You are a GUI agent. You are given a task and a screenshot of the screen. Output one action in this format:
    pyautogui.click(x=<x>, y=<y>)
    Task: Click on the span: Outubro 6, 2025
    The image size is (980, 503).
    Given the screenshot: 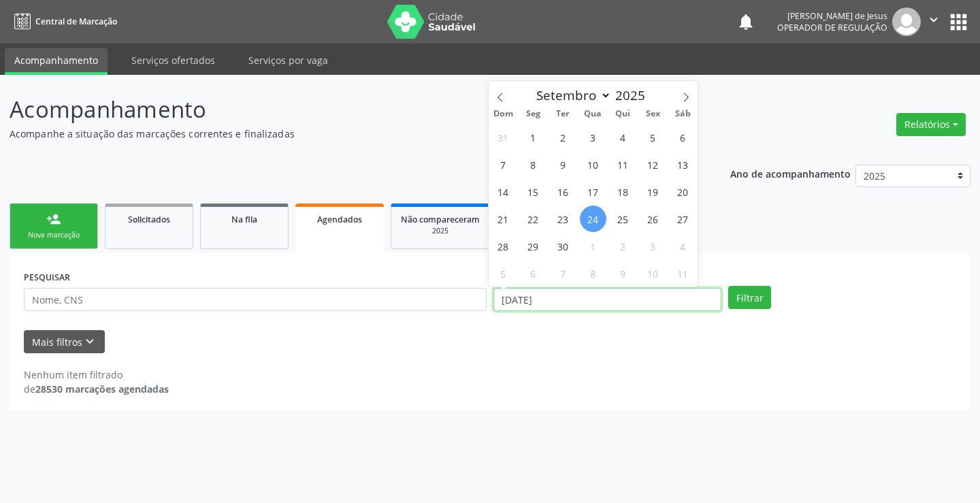 What is the action you would take?
    pyautogui.click(x=533, y=273)
    